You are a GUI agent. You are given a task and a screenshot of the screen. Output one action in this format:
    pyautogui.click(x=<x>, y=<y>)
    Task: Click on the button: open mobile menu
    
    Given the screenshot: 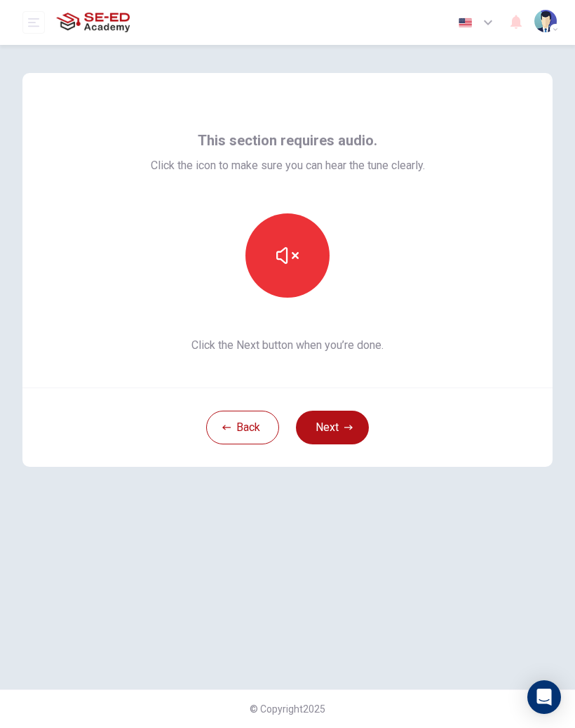 What is the action you would take?
    pyautogui.click(x=33, y=22)
    